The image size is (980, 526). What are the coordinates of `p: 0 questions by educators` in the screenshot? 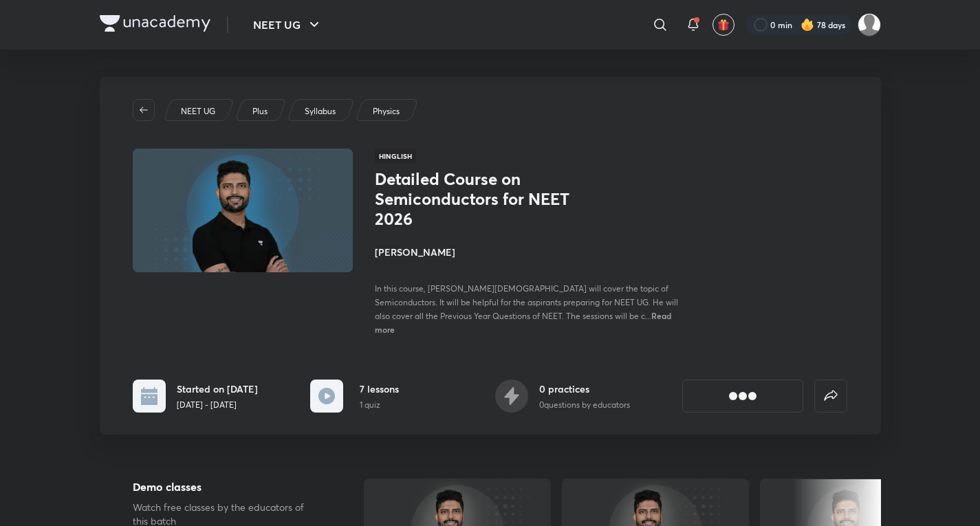 It's located at (585, 405).